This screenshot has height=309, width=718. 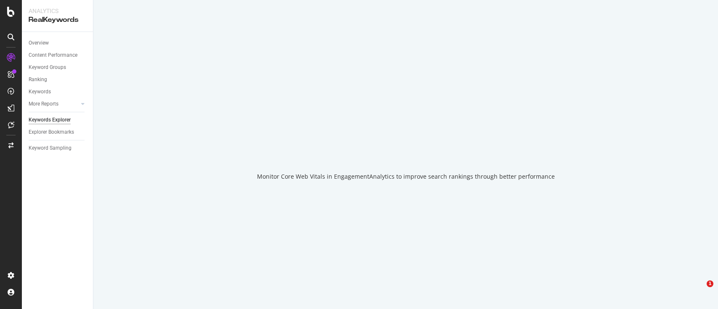 I want to click on a: Keyword Groups, so click(x=58, y=67).